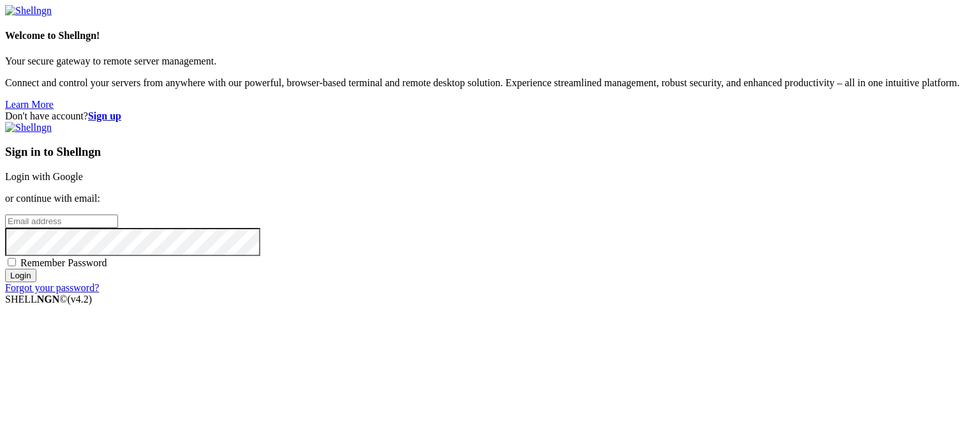 The height and width of the screenshot is (438, 980). I want to click on h4: Welcome to Shellngn!, so click(490, 36).